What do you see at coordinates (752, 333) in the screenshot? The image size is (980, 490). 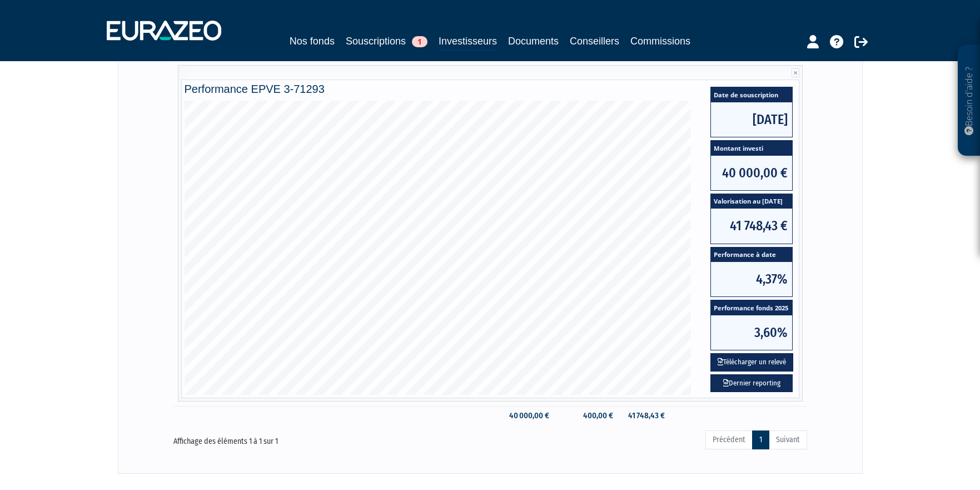 I see `span: 3,60%` at bounding box center [752, 333].